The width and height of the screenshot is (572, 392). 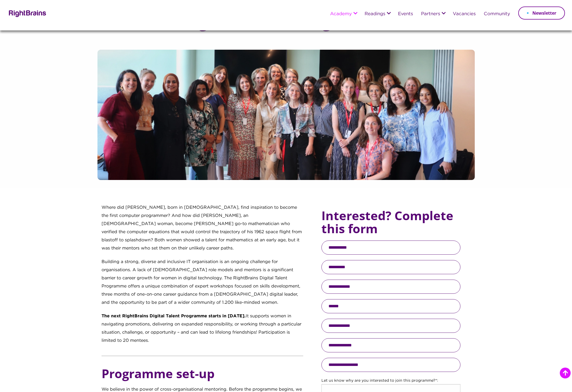 I want to click on a: Events, so click(x=405, y=14).